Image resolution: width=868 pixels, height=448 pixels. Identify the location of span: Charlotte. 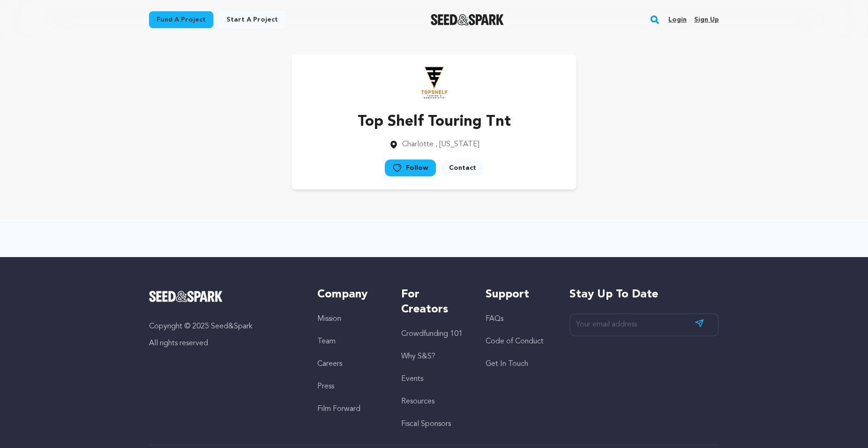
(417, 145).